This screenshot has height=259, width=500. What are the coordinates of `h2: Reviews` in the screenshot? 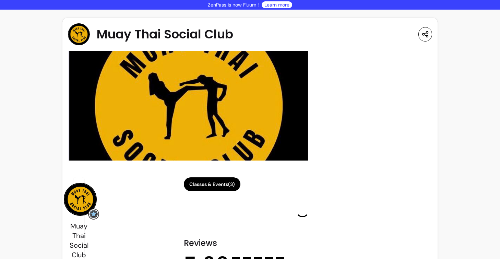 It's located at (302, 243).